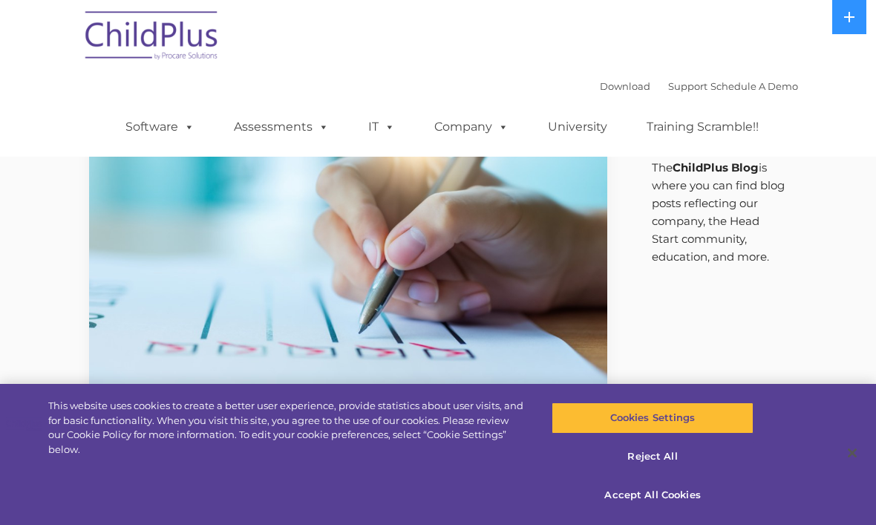 This screenshot has width=876, height=525. I want to click on a: Training Scramble!!, so click(703, 127).